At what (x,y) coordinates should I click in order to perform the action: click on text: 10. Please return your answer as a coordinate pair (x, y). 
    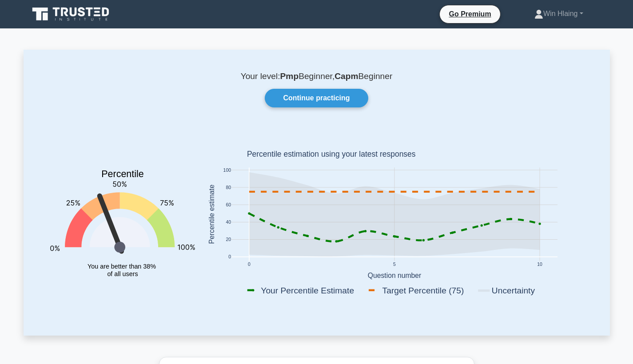
    Looking at the image, I should click on (539, 265).